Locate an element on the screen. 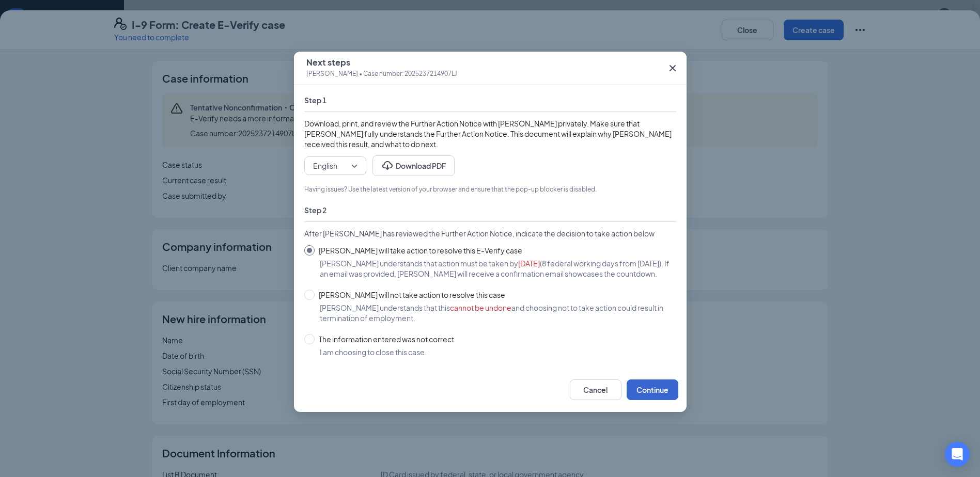 This screenshot has width=980, height=477. svg: Download is located at coordinates (388, 166).